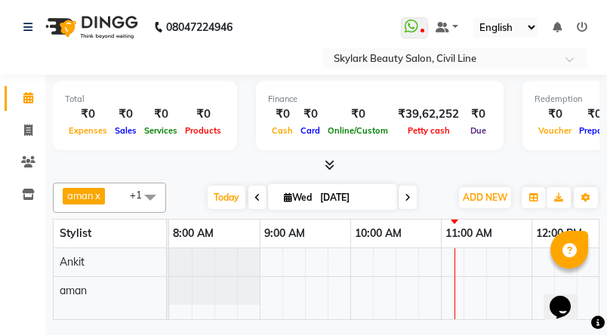 The height and width of the screenshot is (335, 607). Describe the element at coordinates (141, 195) in the screenshot. I see `span: +1` at that location.